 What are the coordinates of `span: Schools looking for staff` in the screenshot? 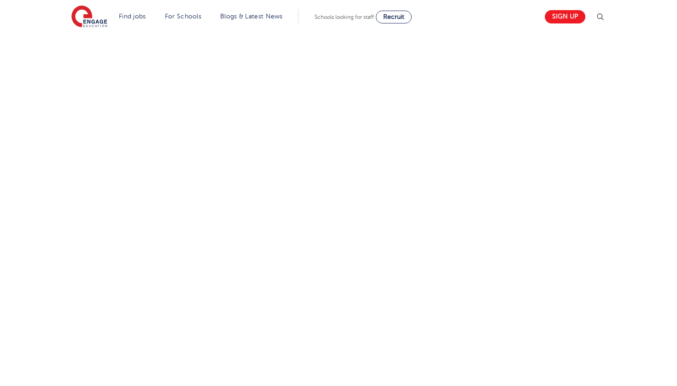 It's located at (344, 17).